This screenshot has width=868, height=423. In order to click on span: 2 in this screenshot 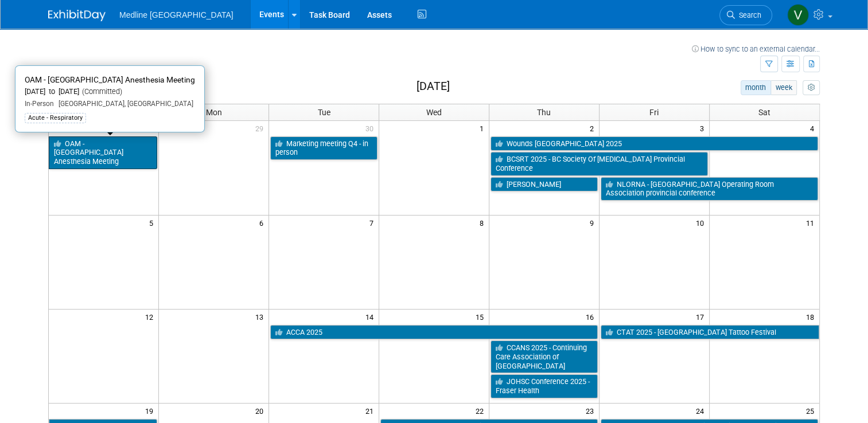, I will do `click(593, 128)`.